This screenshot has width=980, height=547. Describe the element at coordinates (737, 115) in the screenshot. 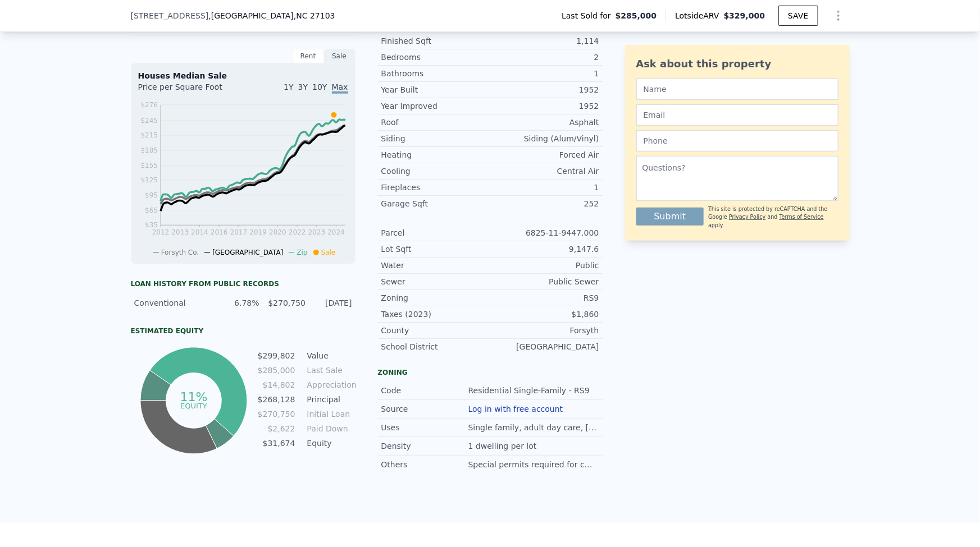

I see `input: Email` at that location.